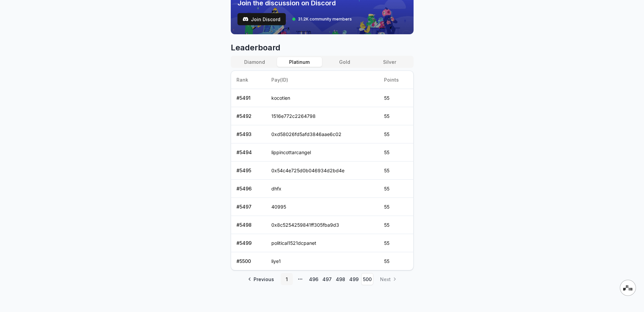 This screenshot has width=644, height=312. Describe the element at coordinates (264, 279) in the screenshot. I see `span: Previous` at that location.